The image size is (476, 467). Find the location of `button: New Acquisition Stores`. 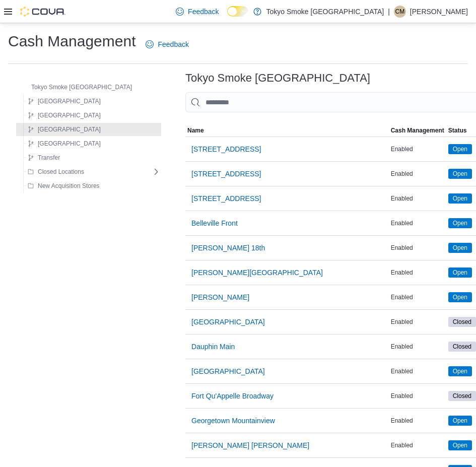

button: New Acquisition Stores is located at coordinates (63, 186).